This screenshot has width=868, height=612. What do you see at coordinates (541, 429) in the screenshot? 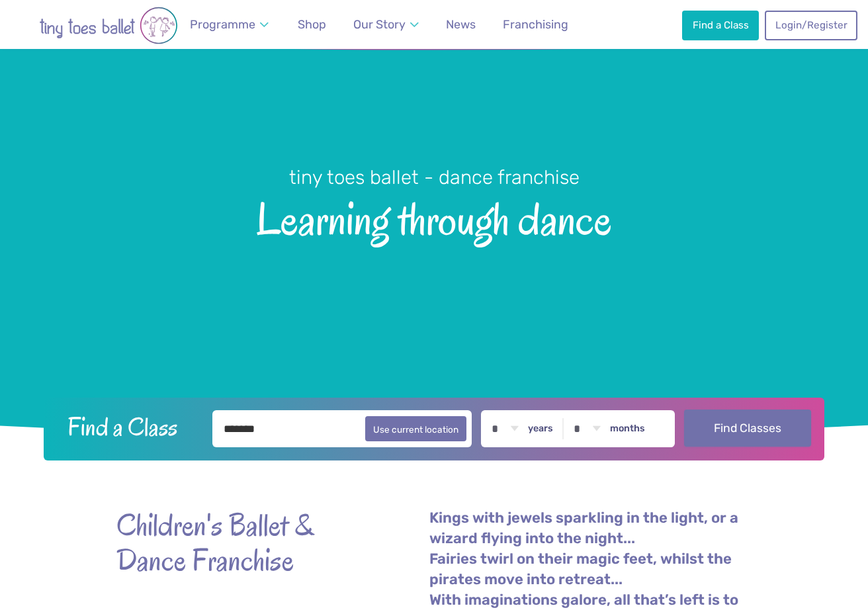
I see `label: years` at bounding box center [541, 429].